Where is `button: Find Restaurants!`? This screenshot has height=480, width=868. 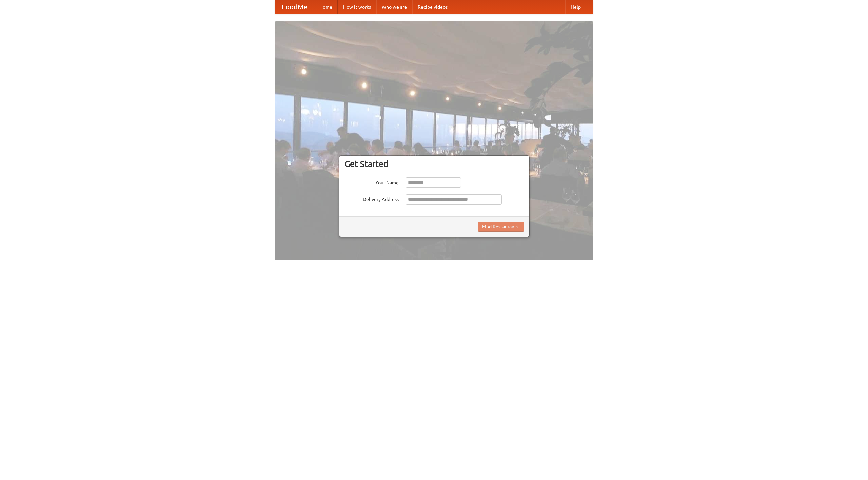
button: Find Restaurants! is located at coordinates (501, 226).